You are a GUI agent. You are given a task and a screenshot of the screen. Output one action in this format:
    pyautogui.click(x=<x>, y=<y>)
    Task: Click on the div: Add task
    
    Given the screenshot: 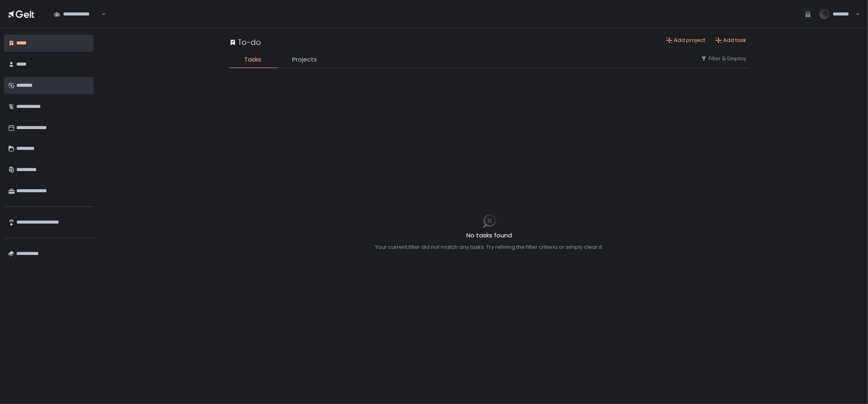 What is the action you would take?
    pyautogui.click(x=731, y=40)
    